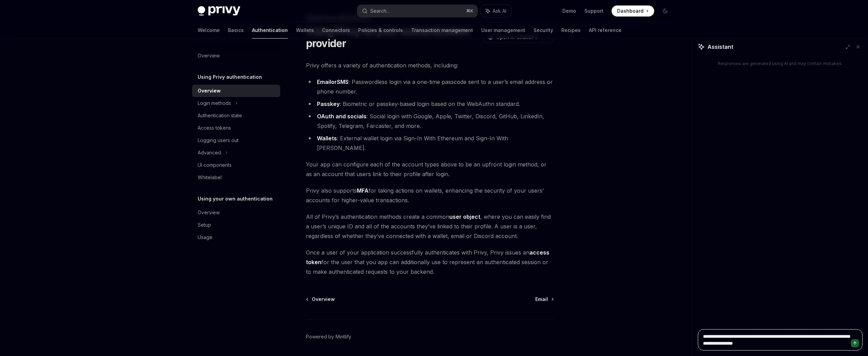 This screenshot has height=356, width=868. What do you see at coordinates (214, 103) in the screenshot?
I see `div: Login methods` at bounding box center [214, 103].